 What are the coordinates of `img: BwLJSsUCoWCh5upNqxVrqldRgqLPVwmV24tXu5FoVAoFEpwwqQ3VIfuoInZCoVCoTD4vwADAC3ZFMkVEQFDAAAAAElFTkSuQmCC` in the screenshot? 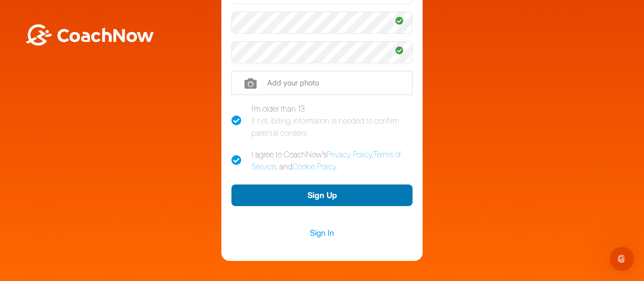 It's located at (90, 35).